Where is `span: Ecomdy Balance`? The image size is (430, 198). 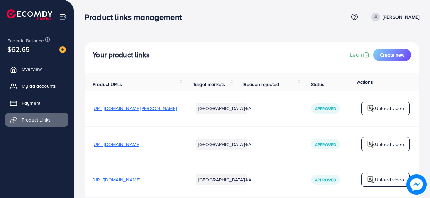
span: Ecomdy Balance is located at coordinates (26, 41).